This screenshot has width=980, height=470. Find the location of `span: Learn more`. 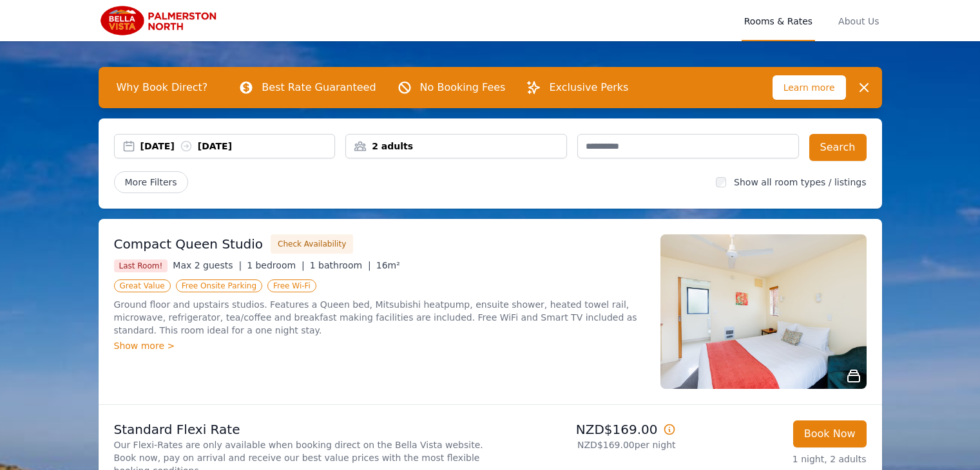

span: Learn more is located at coordinates (809, 88).